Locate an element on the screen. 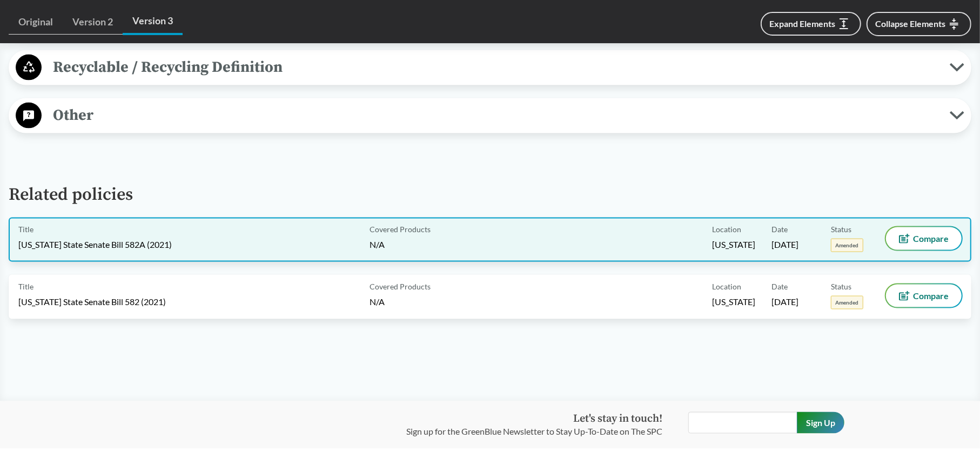  p: Sign up for the GreenBlue Newsletter to Stay Up-To-Date on The SPC is located at coordinates (534, 432).